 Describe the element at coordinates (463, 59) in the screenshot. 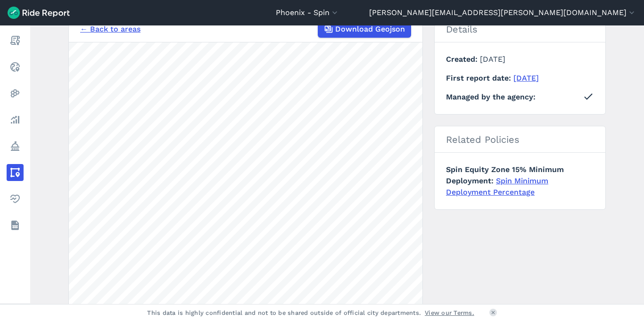

I see `span: Created` at that location.